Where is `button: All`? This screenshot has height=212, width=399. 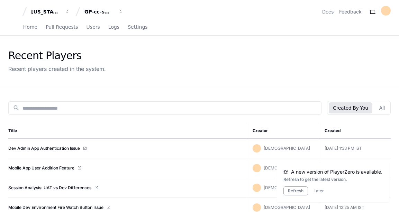
button: All is located at coordinates (382, 108).